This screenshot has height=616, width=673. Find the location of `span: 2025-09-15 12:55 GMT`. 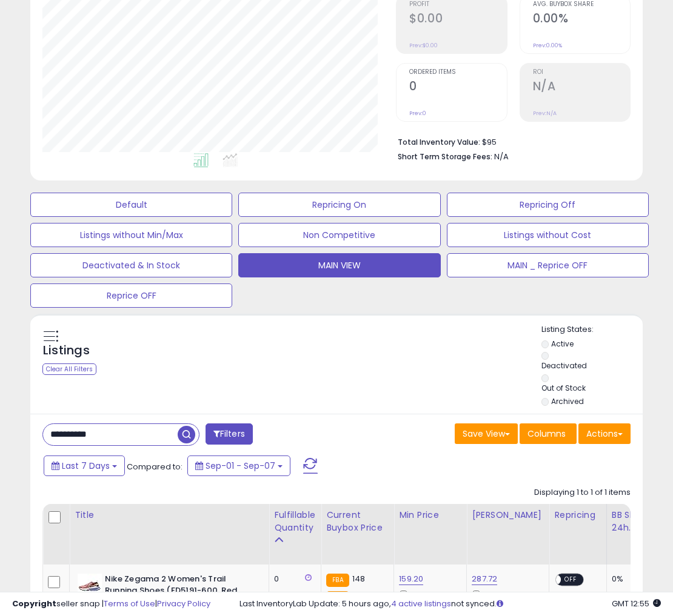

span: 2025-09-15 12:55 GMT is located at coordinates (635, 604).